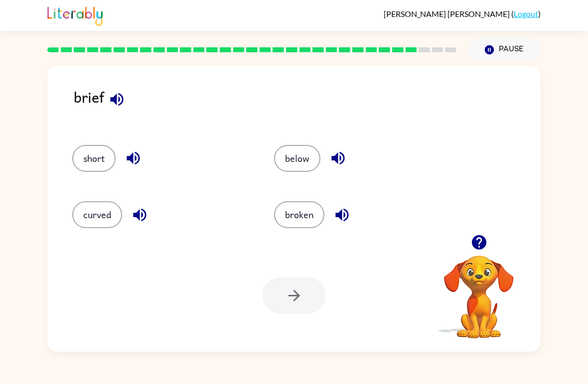 Image resolution: width=588 pixels, height=384 pixels. What do you see at coordinates (97, 214) in the screenshot?
I see `button: curved` at bounding box center [97, 214].